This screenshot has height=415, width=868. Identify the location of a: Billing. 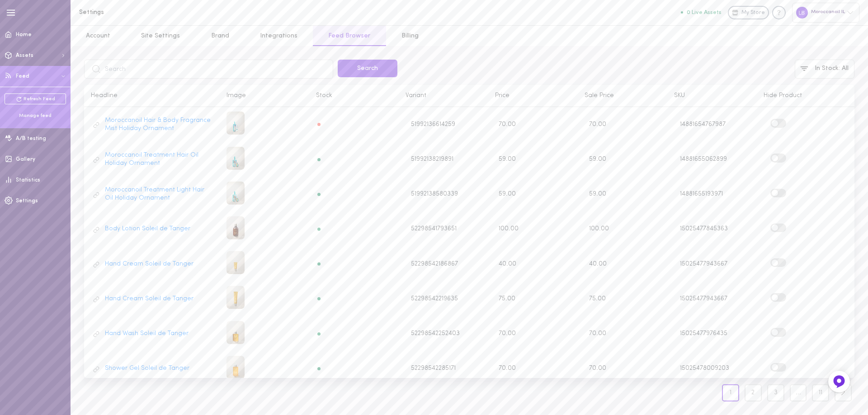
(410, 36).